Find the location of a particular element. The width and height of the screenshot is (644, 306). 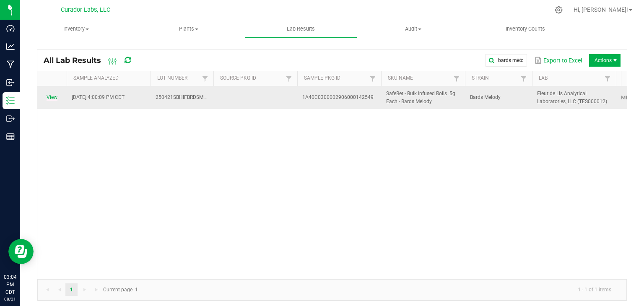

div: All Lab Results is located at coordinates (94, 60).